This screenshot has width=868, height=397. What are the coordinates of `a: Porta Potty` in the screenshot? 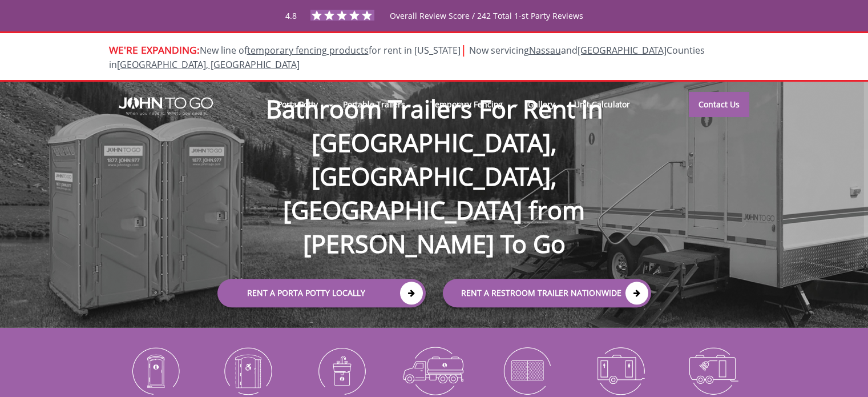 It's located at (298, 104).